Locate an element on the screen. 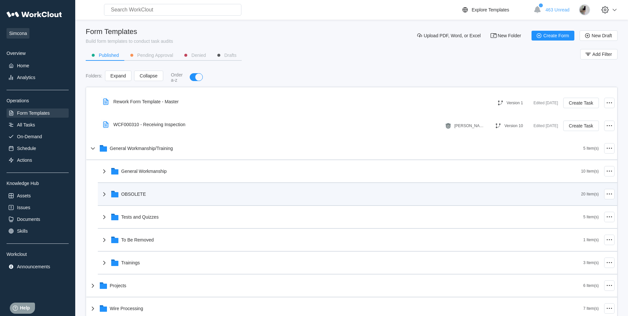 This screenshot has height=316, width=628. div: Documents is located at coordinates (28, 219).